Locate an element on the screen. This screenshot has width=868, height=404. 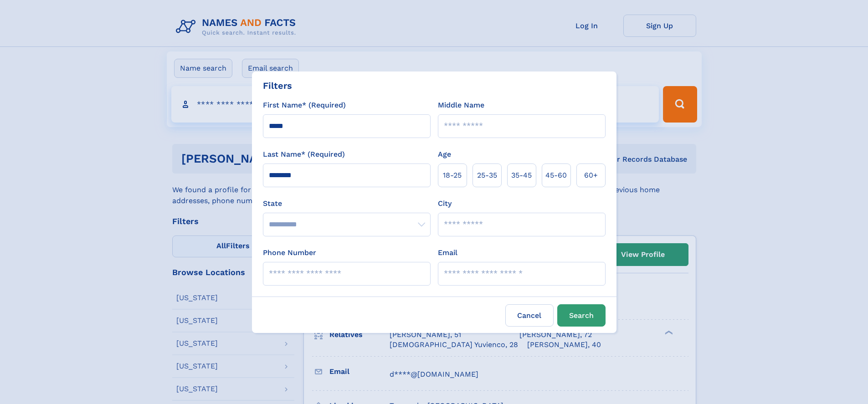
label: First Name* (Required) is located at coordinates (304, 106).